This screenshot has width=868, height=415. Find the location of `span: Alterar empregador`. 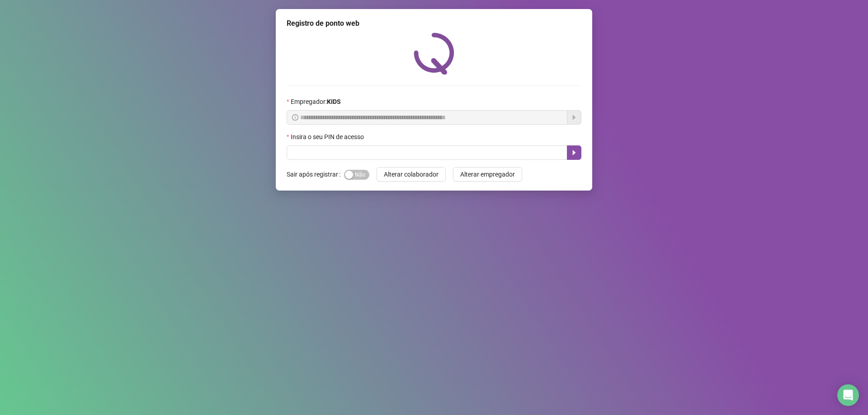

span: Alterar empregador is located at coordinates (487, 174).